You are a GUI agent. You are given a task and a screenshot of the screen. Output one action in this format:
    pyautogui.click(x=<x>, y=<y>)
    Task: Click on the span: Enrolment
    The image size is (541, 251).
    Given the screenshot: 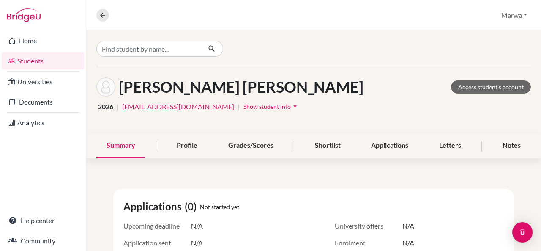 What is the action you would take?
    pyautogui.click(x=369, y=243)
    